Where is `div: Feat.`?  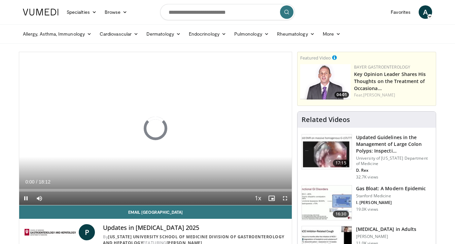 div: Feat. is located at coordinates (393, 95).